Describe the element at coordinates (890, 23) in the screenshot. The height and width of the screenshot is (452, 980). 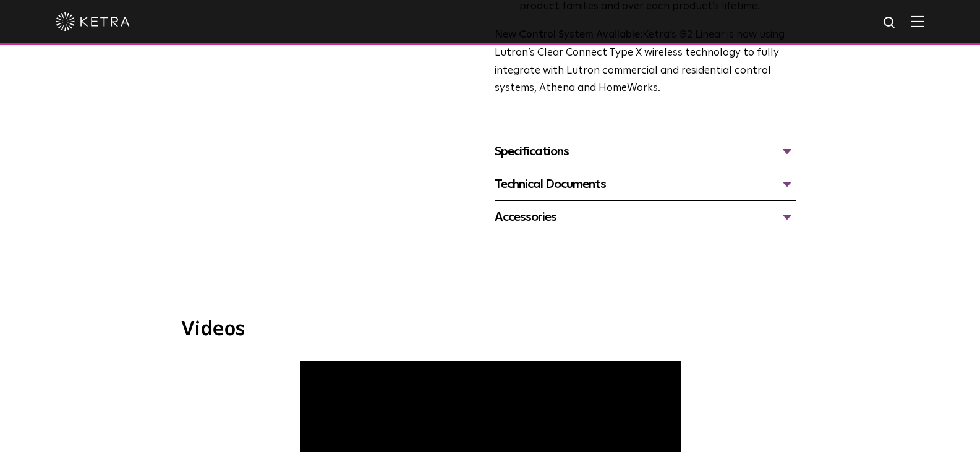
I see `img: search icon` at that location.